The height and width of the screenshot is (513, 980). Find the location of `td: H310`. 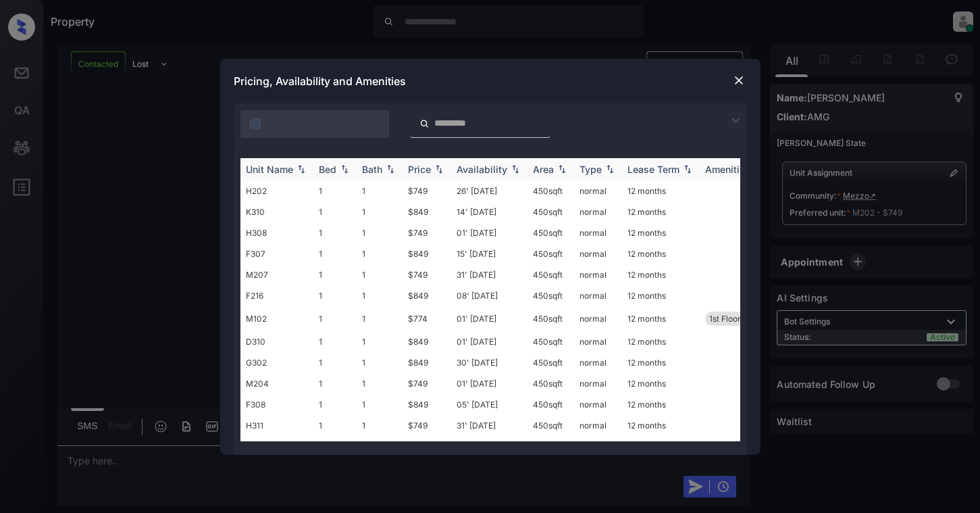

td: H310 is located at coordinates (277, 446).